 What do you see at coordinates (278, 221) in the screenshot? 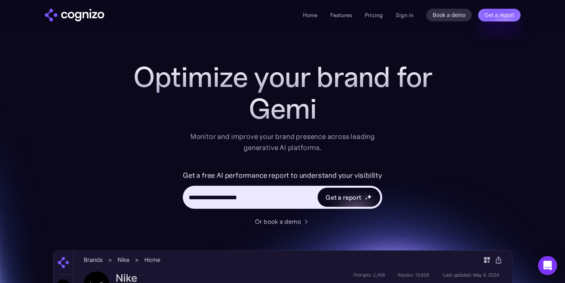
I see `div: Or book a demo` at bounding box center [278, 221].